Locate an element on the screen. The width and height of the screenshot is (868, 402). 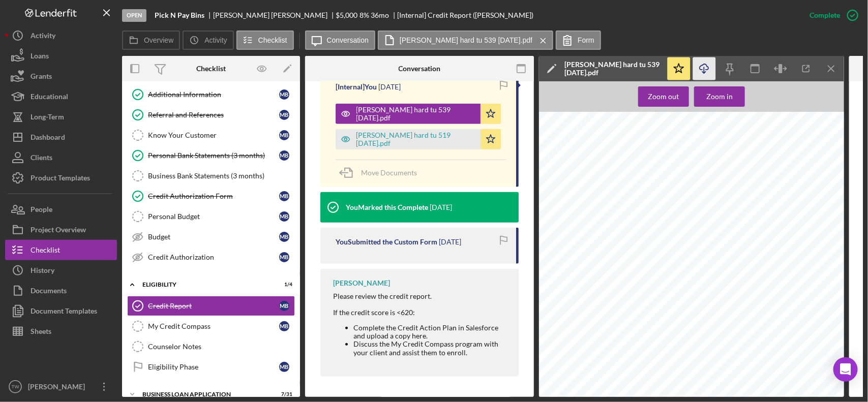
div: You Marked this Complete is located at coordinates (387, 207).